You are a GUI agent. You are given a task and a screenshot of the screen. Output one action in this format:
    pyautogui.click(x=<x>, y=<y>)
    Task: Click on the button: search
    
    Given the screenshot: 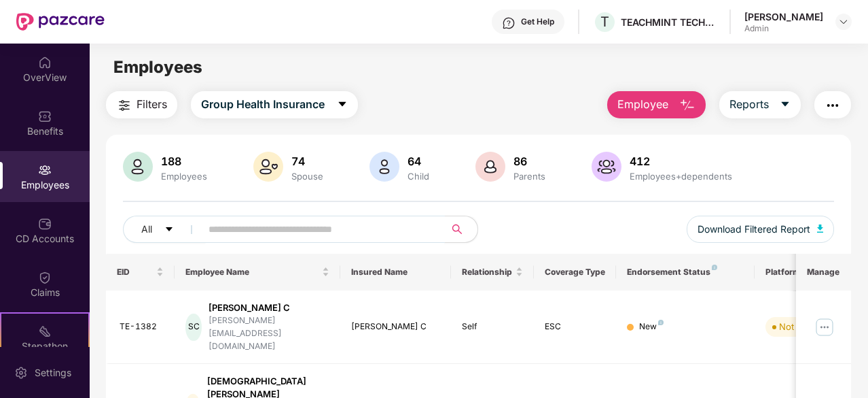 What is the action you would take?
    pyautogui.click(x=461, y=229)
    